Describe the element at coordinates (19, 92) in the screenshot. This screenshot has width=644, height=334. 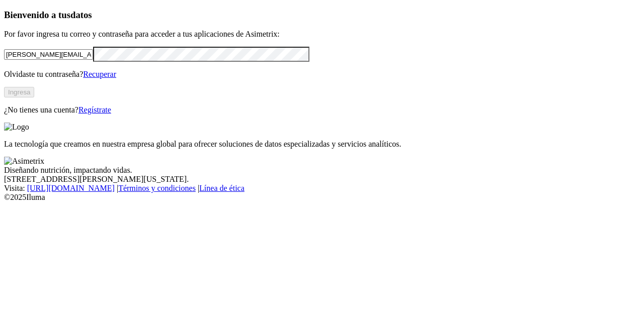
I see `button: Ingresa` at that location.